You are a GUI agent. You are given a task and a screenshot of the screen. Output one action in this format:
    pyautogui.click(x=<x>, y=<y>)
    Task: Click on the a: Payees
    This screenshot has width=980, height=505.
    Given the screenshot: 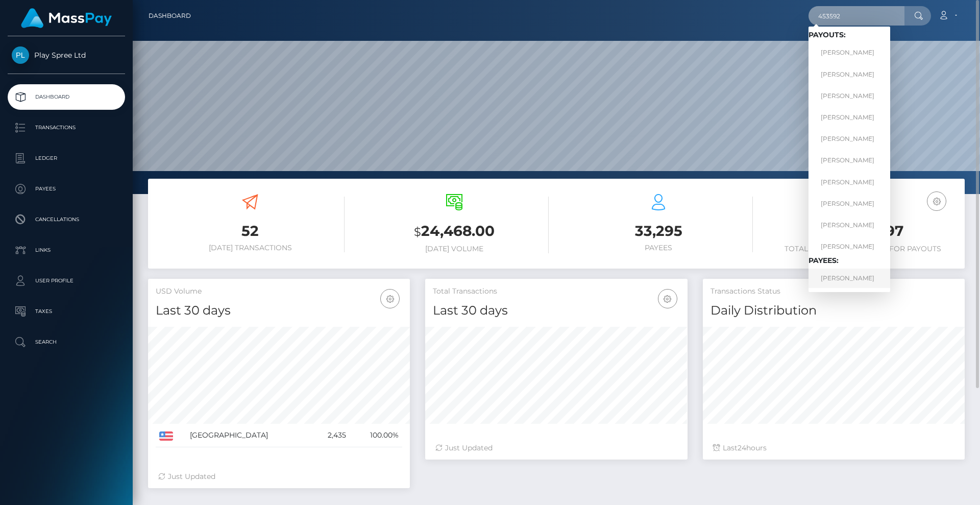 What is the action you would take?
    pyautogui.click(x=66, y=189)
    